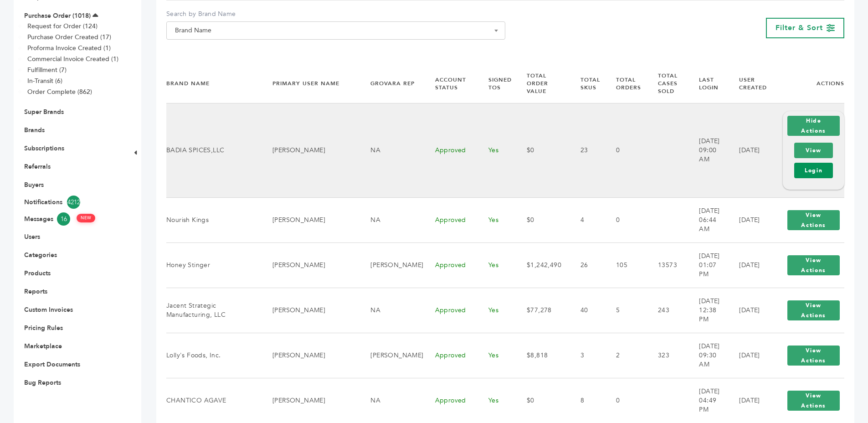 This screenshot has height=423, width=868. Describe the element at coordinates (59, 91) in the screenshot. I see `a: Order Complete (862)` at that location.